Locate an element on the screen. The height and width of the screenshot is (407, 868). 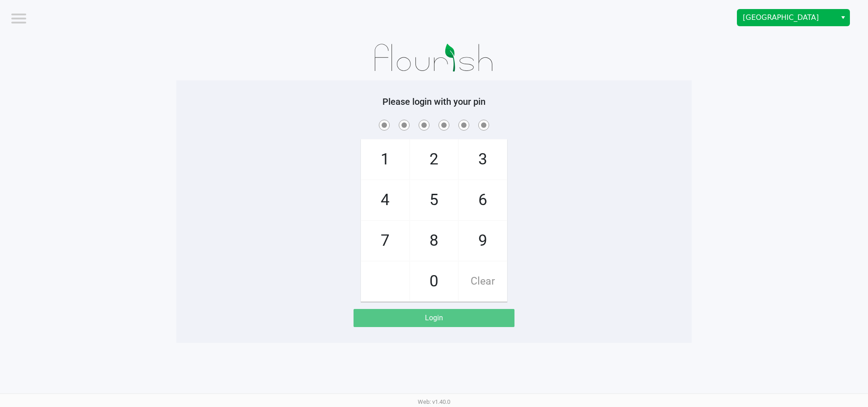
span: 0 is located at coordinates (434, 282).